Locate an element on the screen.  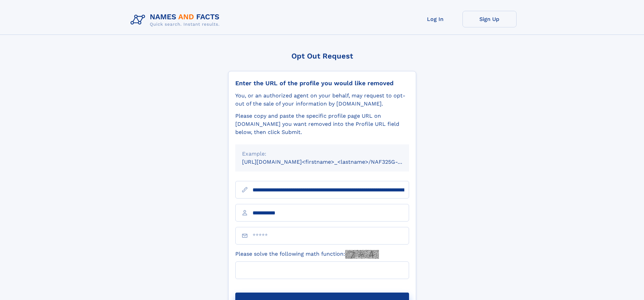
div: Opt Out Request is located at coordinates (322, 56).